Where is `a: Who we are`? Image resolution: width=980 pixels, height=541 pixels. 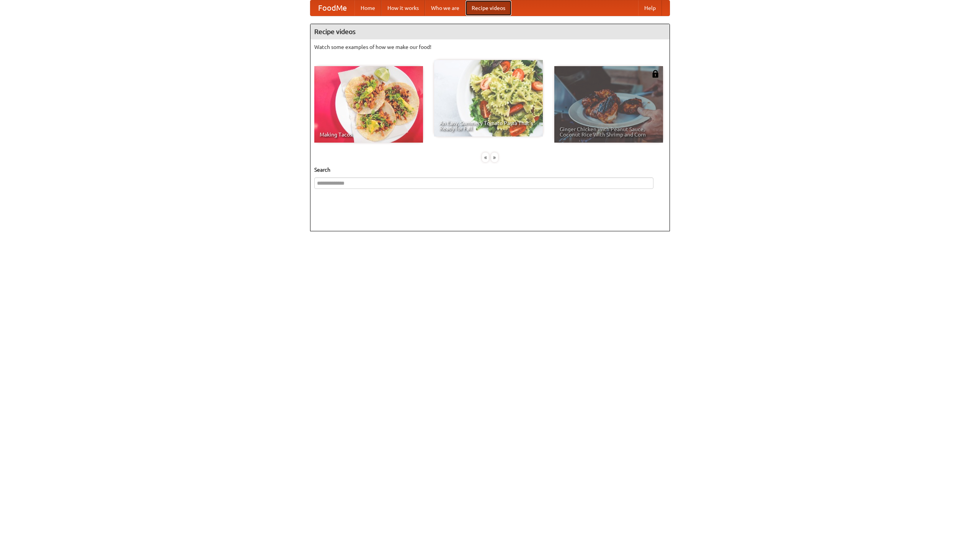
a: Who we are is located at coordinates (445, 8).